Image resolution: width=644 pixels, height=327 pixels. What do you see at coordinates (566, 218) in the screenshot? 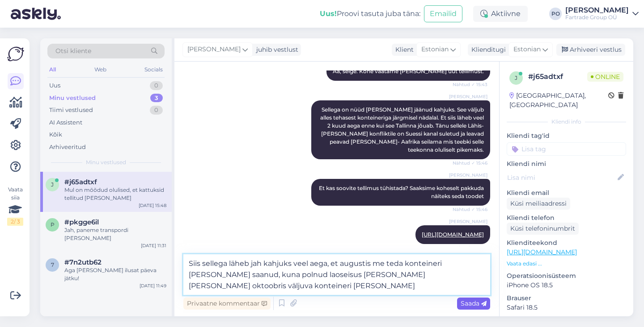
I see `p: Kliendi telefon` at bounding box center [566, 218].